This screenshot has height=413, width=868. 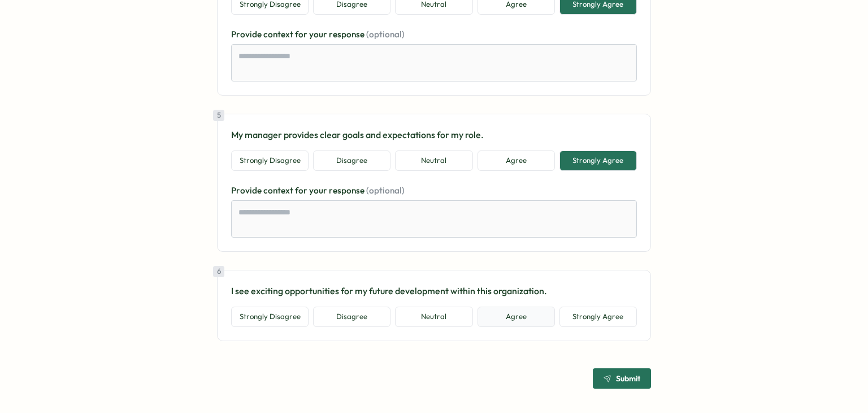 I want to click on div: 6, so click(x=218, y=271).